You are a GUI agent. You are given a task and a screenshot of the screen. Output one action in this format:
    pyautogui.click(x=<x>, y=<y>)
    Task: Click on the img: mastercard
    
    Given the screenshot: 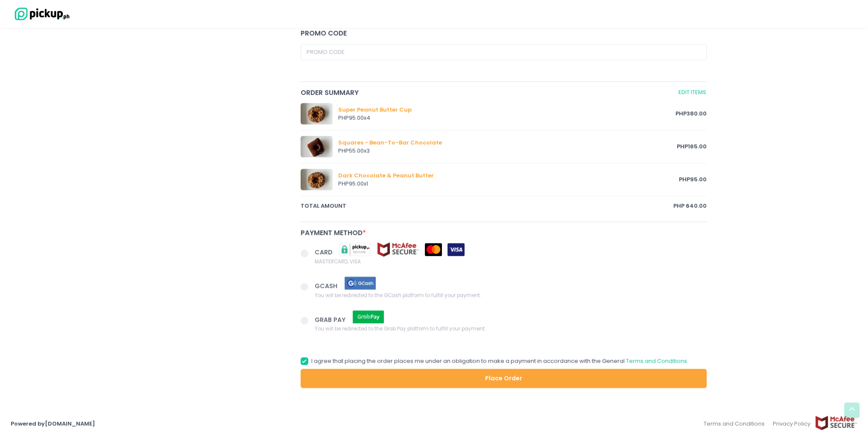 What is the action you would take?
    pyautogui.click(x=433, y=250)
    